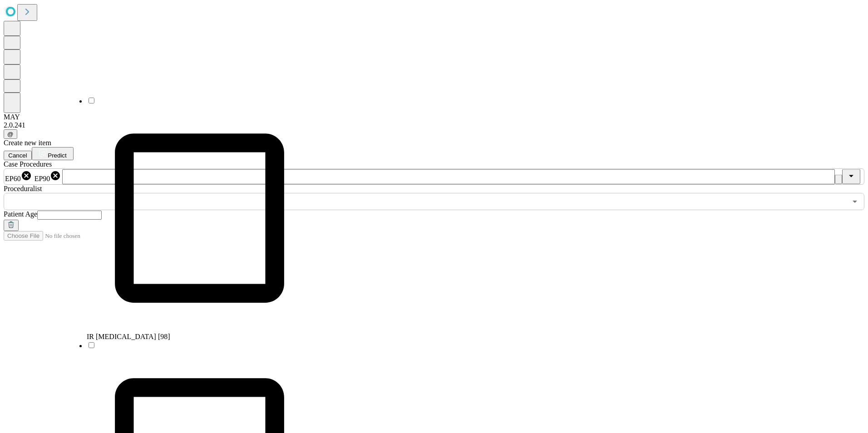 Image resolution: width=868 pixels, height=433 pixels. I want to click on button: Clear, so click(839, 179).